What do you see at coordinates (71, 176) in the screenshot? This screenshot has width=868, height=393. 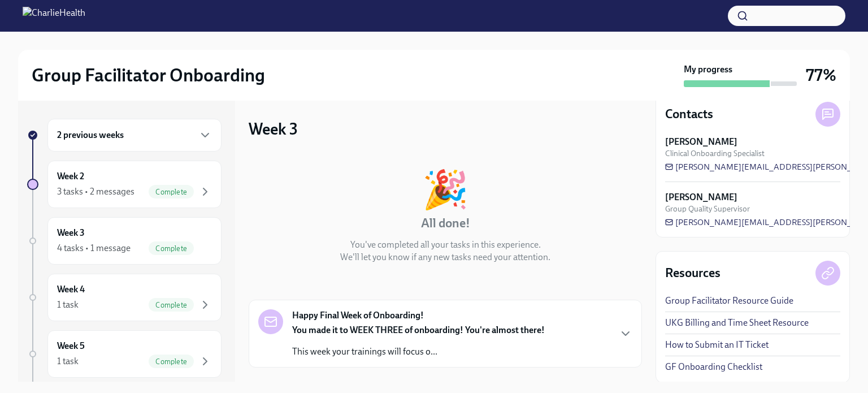 I see `h6: Week 2` at bounding box center [71, 176].